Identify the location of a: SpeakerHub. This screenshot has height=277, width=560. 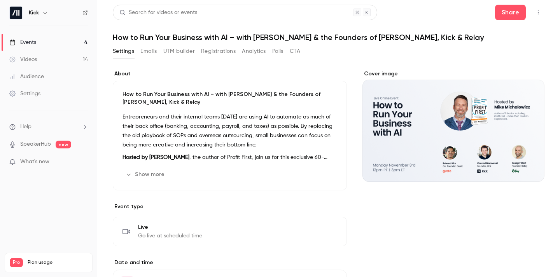
(35, 144).